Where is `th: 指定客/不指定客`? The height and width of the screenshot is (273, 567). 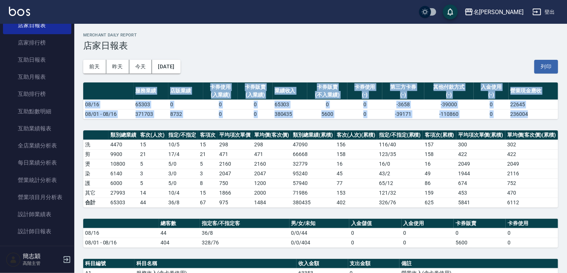
th: 指定客/不指定客 is located at coordinates (244, 224).